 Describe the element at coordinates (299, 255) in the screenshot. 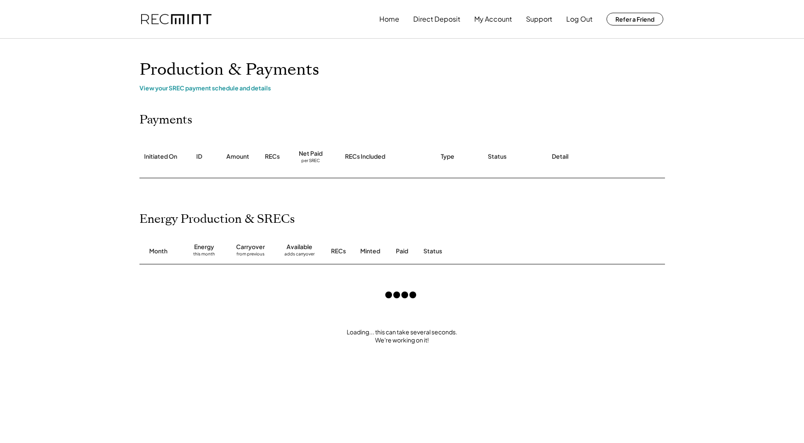

I see `div: adds carryover` at that location.